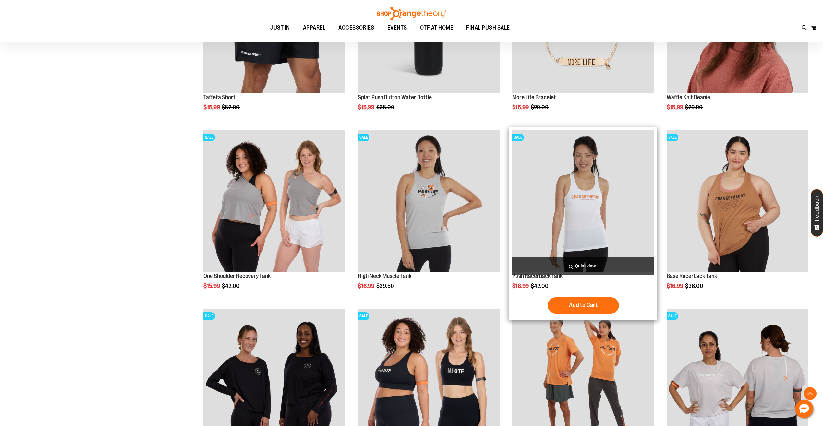 The width and height of the screenshot is (823, 426). Describe the element at coordinates (583, 306) in the screenshot. I see `button: Add to Cart` at that location.